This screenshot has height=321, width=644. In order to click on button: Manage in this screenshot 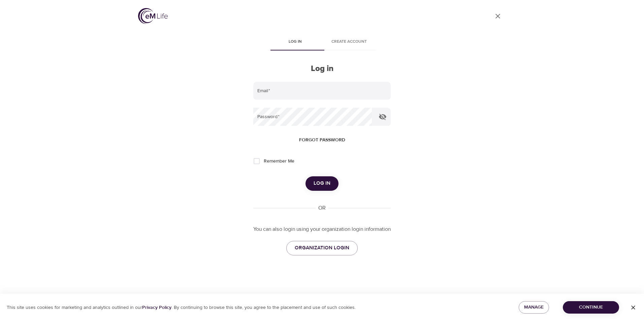, I will do `click(534, 308)`.